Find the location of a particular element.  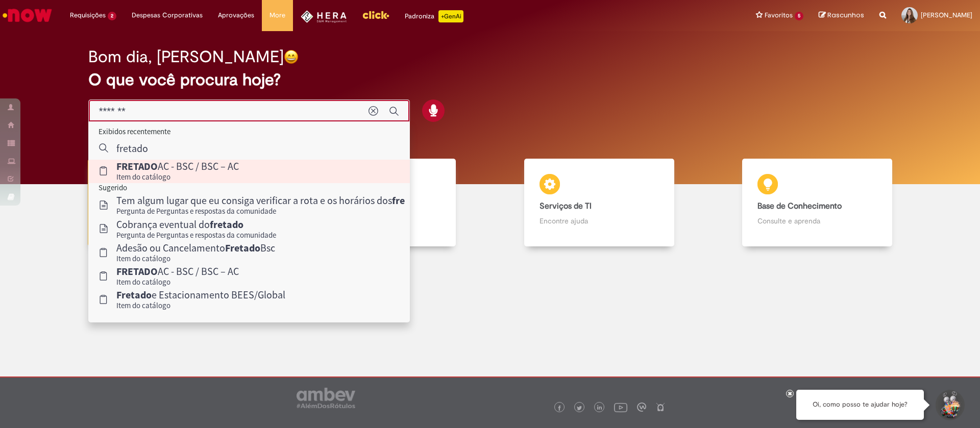

span: Rascunhos is located at coordinates (845, 15).